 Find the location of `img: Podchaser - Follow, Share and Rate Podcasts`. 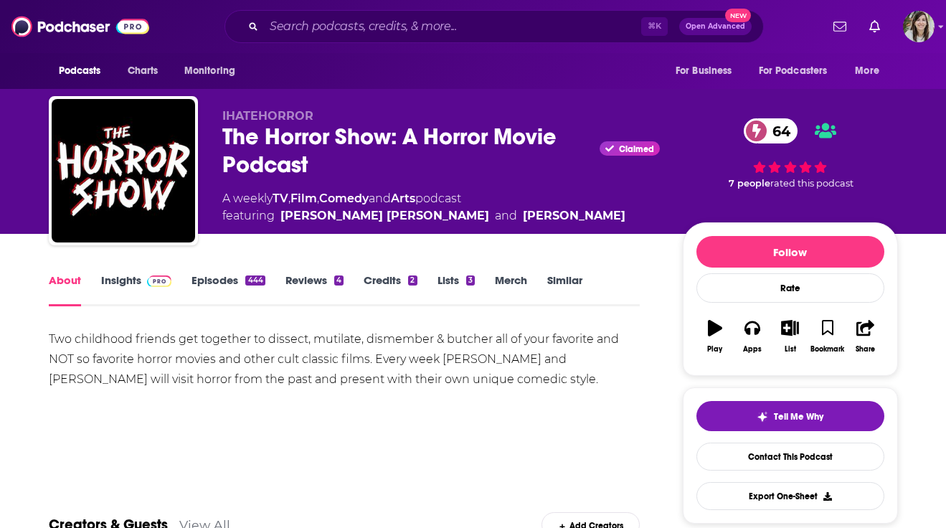

img: Podchaser - Follow, Share and Rate Podcasts is located at coordinates (80, 27).